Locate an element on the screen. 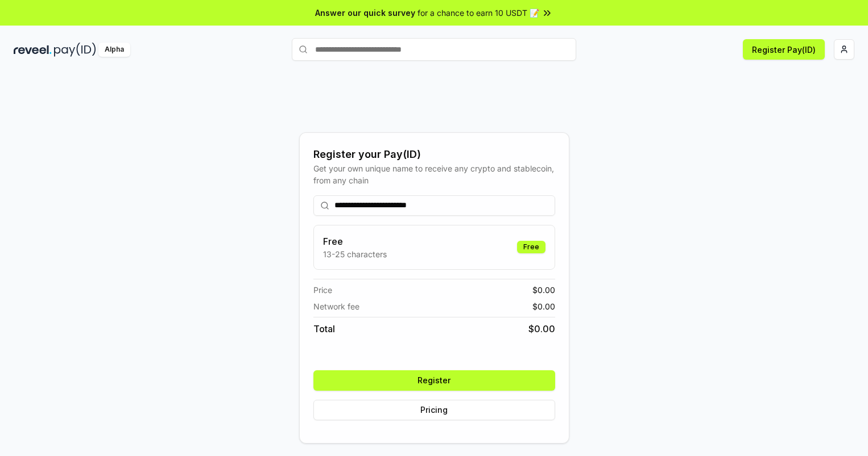 The width and height of the screenshot is (868, 456). img: reveel_dark is located at coordinates (33, 50).